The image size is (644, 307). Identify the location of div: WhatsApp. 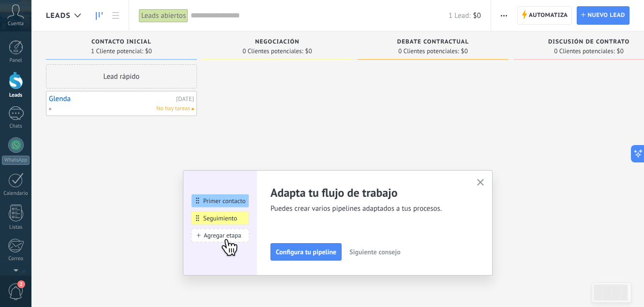
(16, 160).